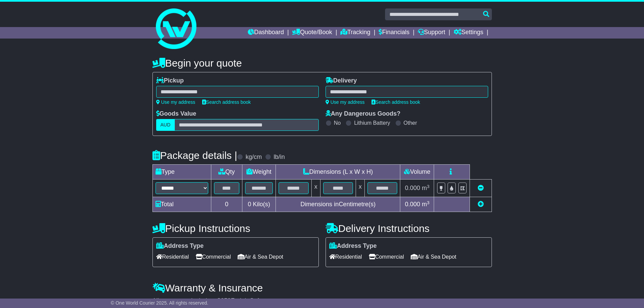 Image resolution: width=644 pixels, height=308 pixels. Describe the element at coordinates (195, 155) in the screenshot. I see `h4: Package details |` at that location.